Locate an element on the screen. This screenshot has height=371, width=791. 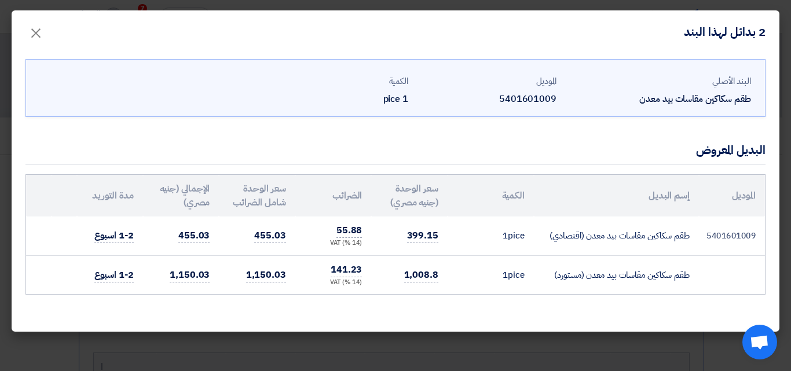
div: البند الأصلي is located at coordinates (659, 81).